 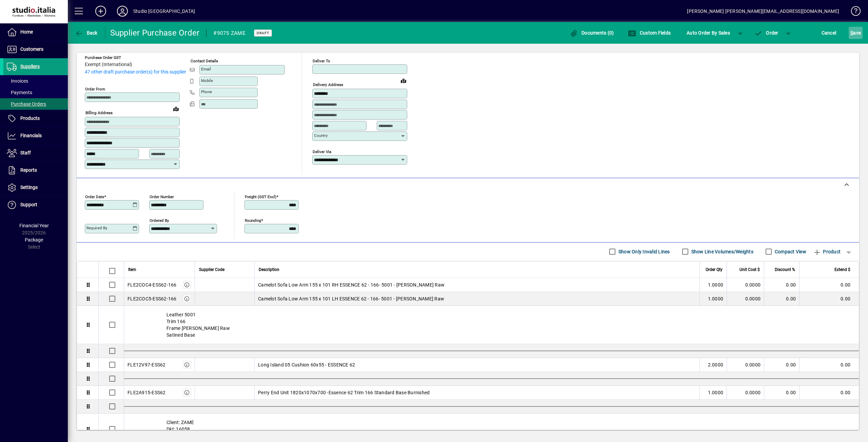 What do you see at coordinates (86, 33) in the screenshot?
I see `span: Back` at bounding box center [86, 33].